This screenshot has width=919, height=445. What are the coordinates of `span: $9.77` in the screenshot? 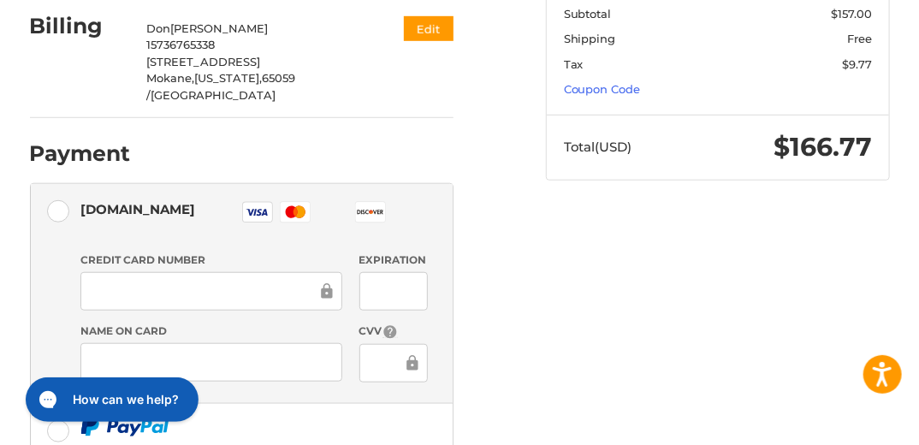 It's located at (857, 64).